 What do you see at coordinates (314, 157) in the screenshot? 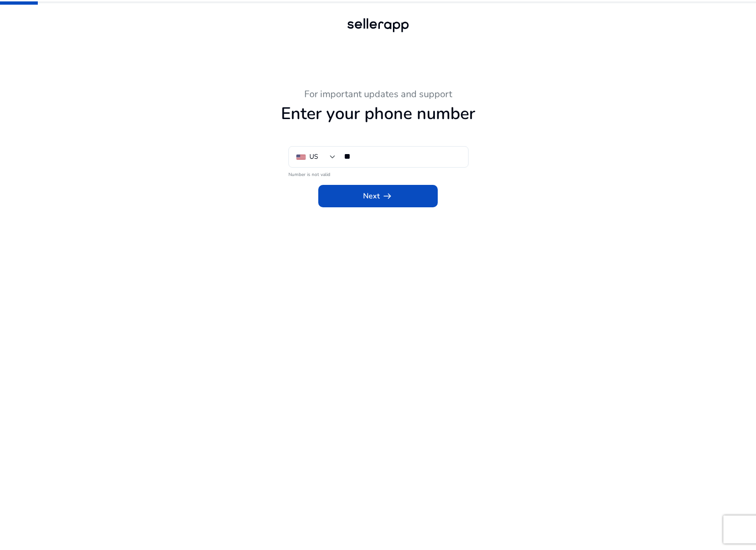
I see `div: US` at bounding box center [314, 157].